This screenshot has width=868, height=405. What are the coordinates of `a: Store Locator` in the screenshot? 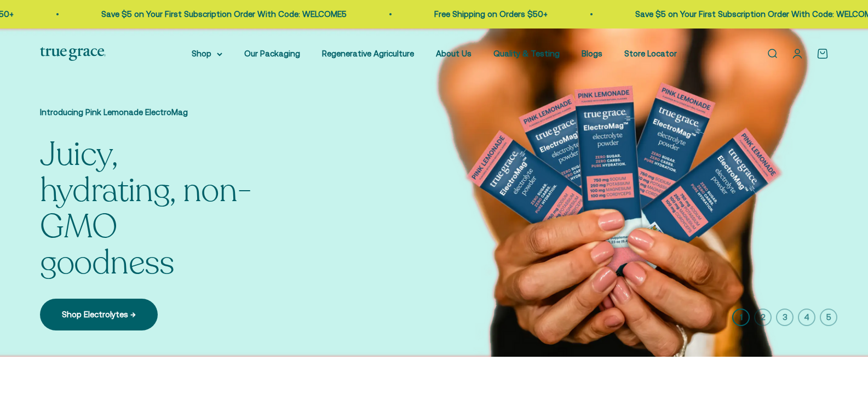 It's located at (650, 54).